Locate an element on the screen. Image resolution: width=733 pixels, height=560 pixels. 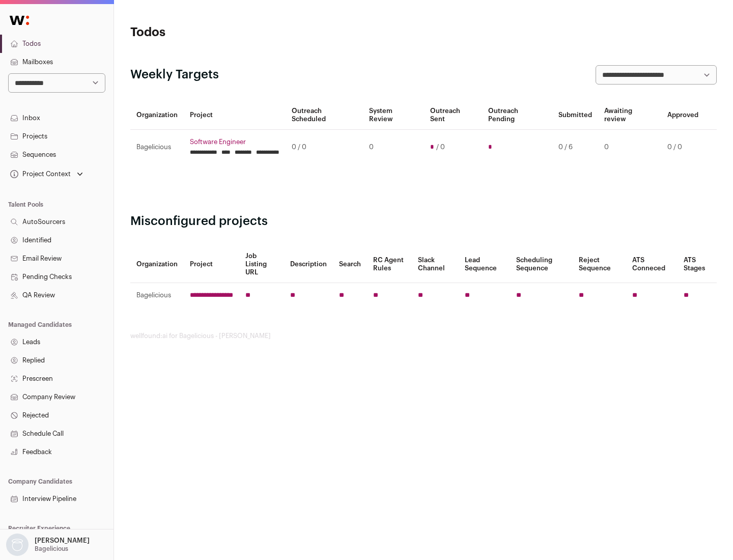
th: System Review is located at coordinates (393, 115).